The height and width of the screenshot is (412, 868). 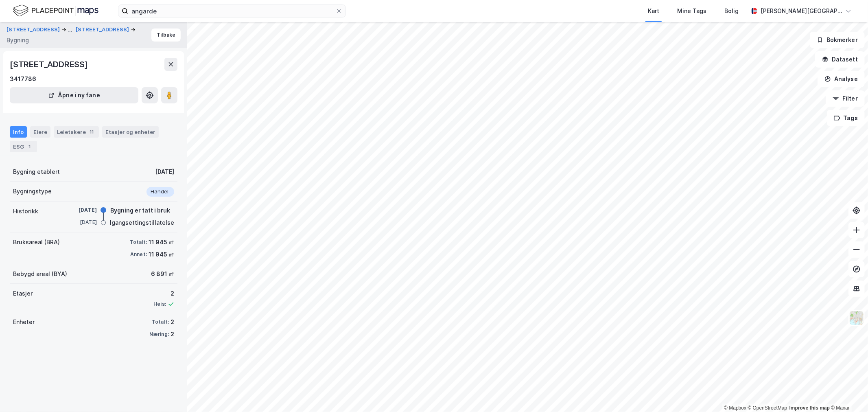 What do you see at coordinates (140, 211) in the screenshot?
I see `div: Bygning er tatt i bruk` at bounding box center [140, 211].